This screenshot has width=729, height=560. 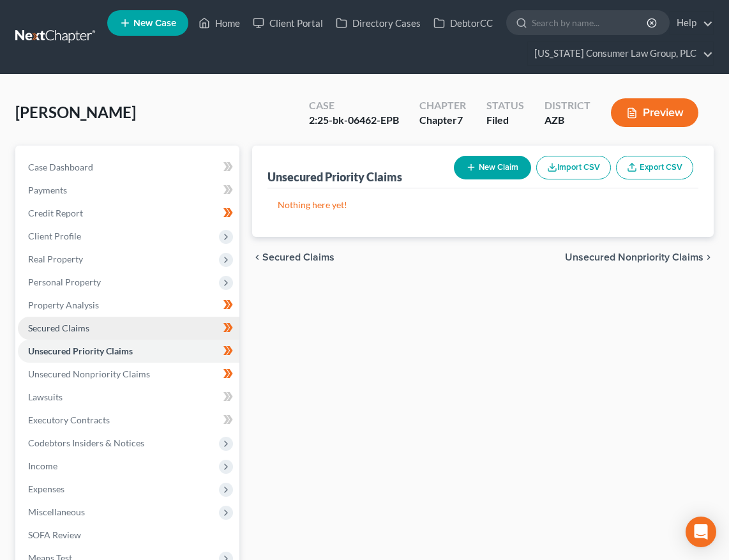 I want to click on a: Case Dashboard, so click(x=129, y=168).